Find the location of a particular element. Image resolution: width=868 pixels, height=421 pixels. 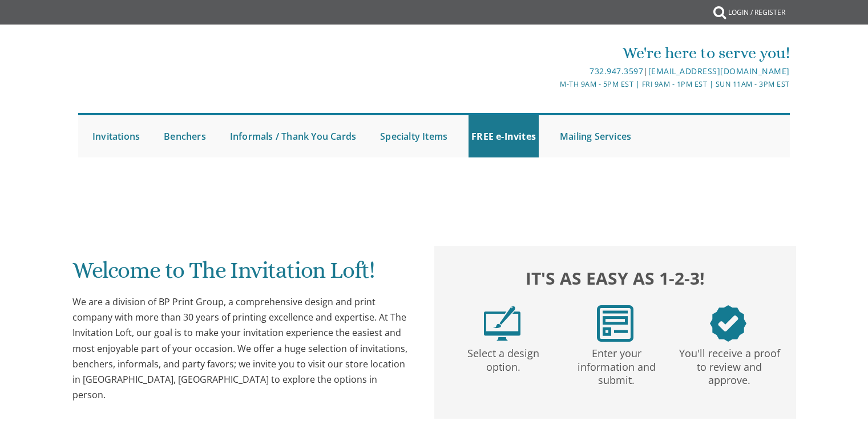

a: Invitations is located at coordinates (116, 136).